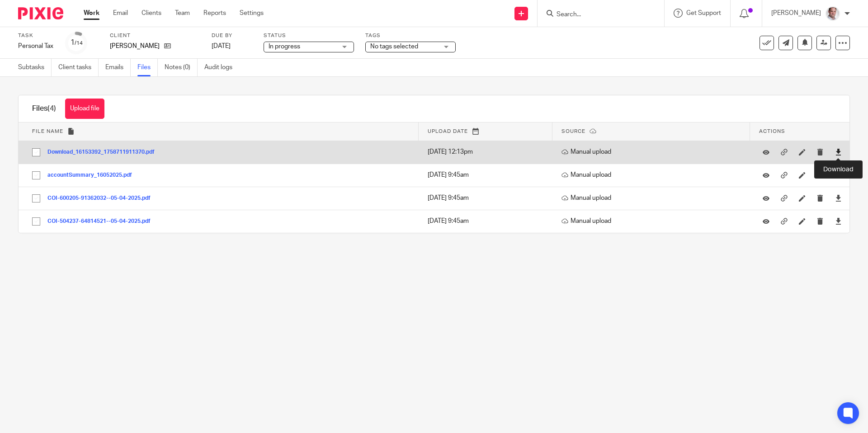 This screenshot has height=433, width=868. Describe the element at coordinates (252, 13) in the screenshot. I see `a: Settings` at that location.